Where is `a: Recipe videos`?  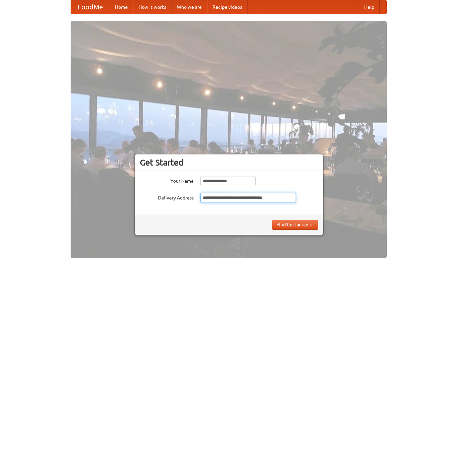 a: Recipe videos is located at coordinates (228, 7).